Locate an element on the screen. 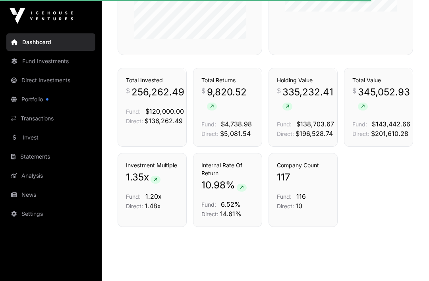  span: 117 is located at coordinates (284, 177).